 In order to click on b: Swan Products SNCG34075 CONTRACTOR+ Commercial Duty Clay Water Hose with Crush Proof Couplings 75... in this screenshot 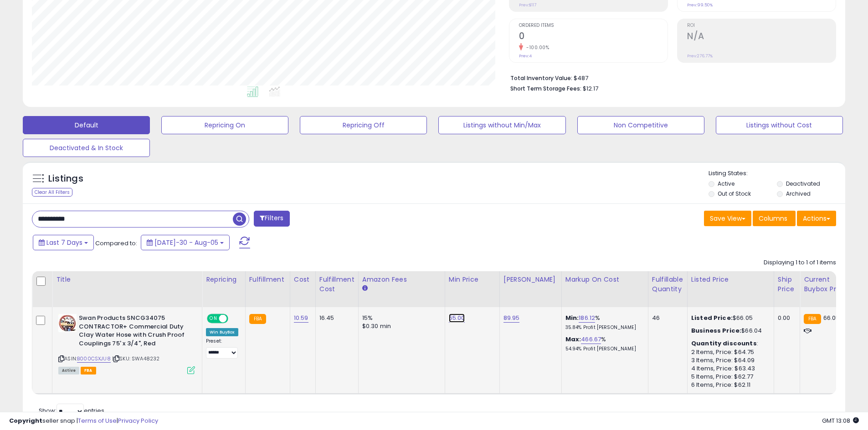, I will do `click(134, 332)`.